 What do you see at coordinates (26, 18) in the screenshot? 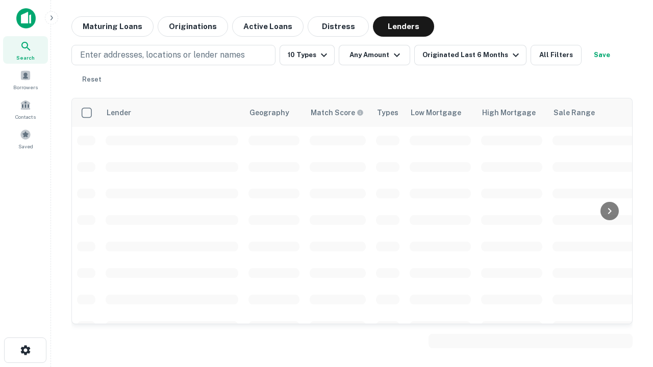
I see `img: capitalize-icon.png` at bounding box center [26, 18].